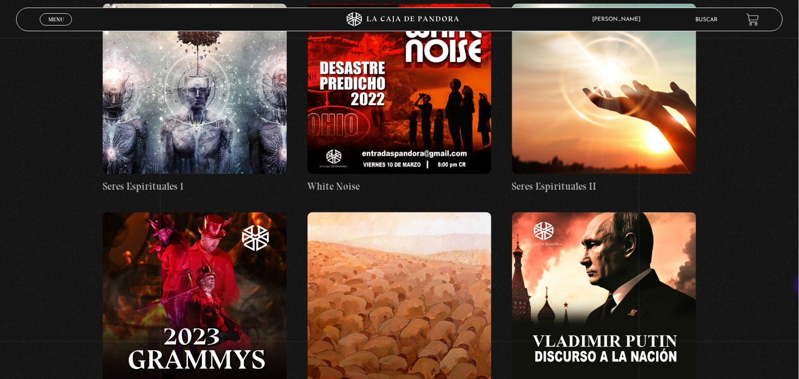 This screenshot has width=799, height=379. What do you see at coordinates (399, 186) in the screenshot?
I see `h4: White Noise` at bounding box center [399, 186].